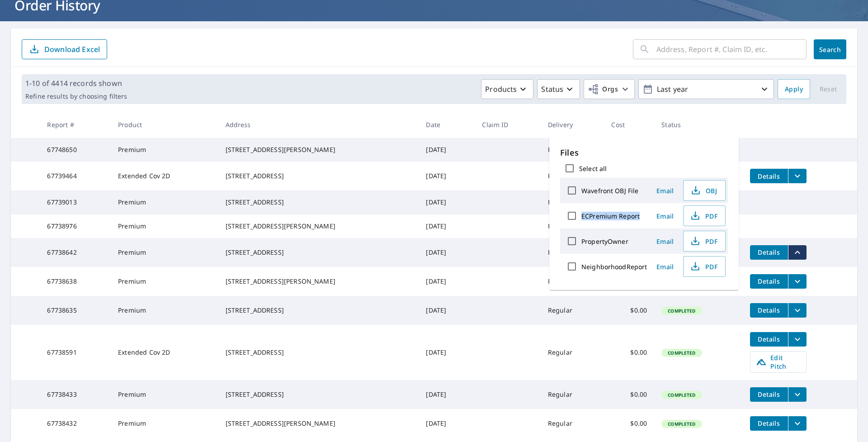 This screenshot has width=868, height=442. Describe the element at coordinates (794, 89) in the screenshot. I see `button: Apply` at that location.